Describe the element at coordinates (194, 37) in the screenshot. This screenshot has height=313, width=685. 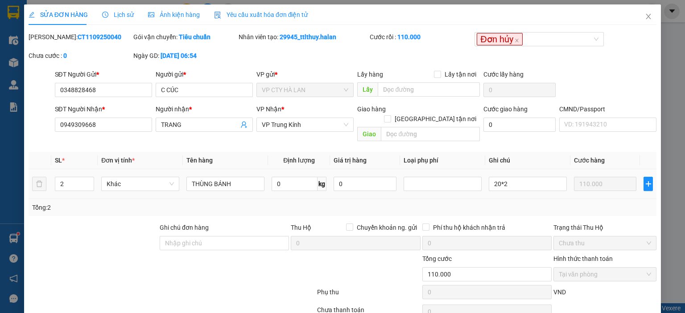
I see `b: Tiêu chuẩn` at that location.